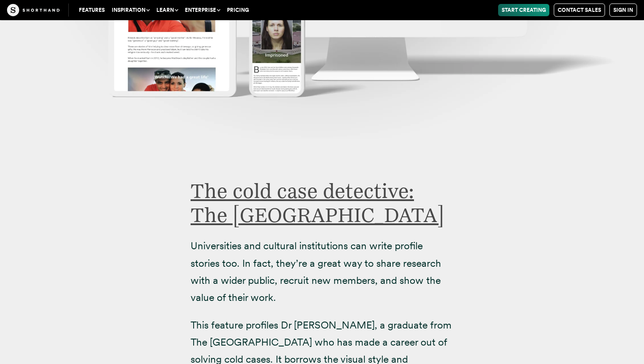  What do you see at coordinates (623, 10) in the screenshot?
I see `a: Sign in` at bounding box center [623, 10].